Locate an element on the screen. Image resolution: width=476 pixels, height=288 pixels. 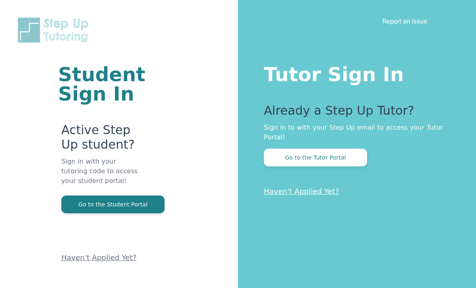
a: Report an Issue is located at coordinates (405, 21).